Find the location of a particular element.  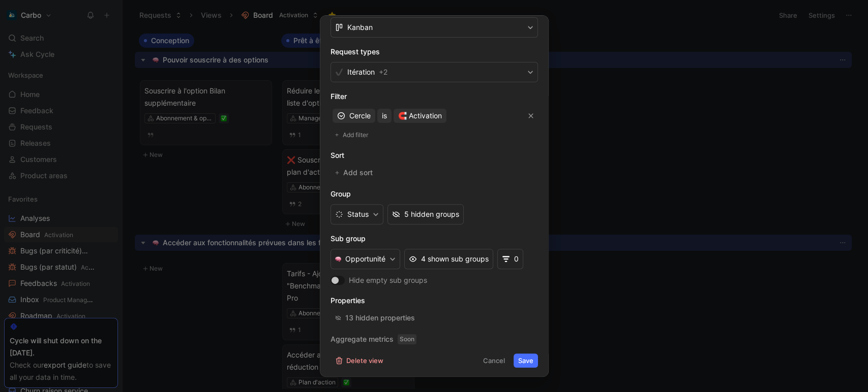

span: is is located at coordinates (384, 116).